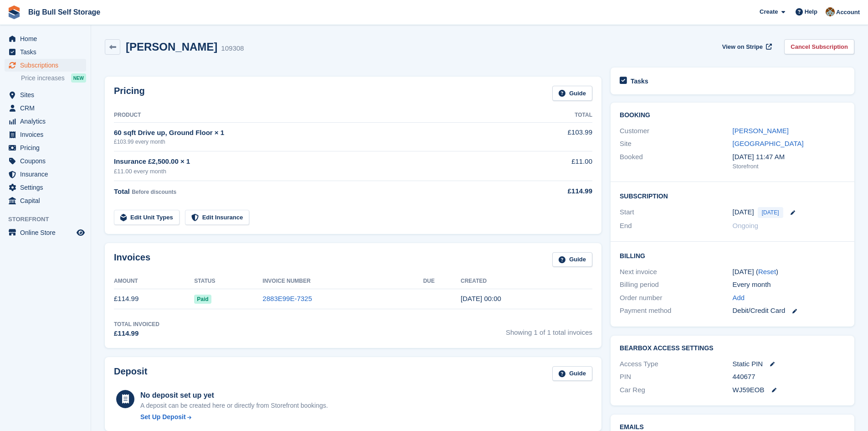  Describe the element at coordinates (789, 364) in the screenshot. I see `div: Static PIN` at that location.